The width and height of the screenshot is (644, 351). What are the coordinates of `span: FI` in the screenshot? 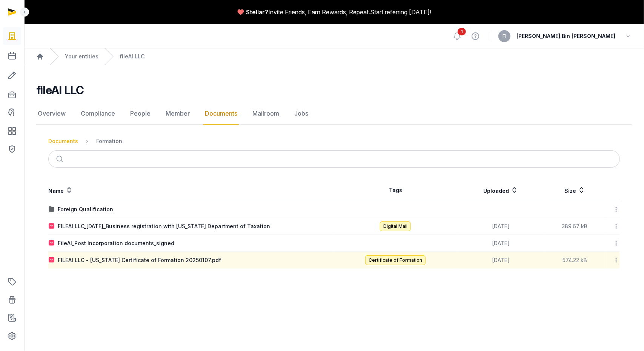 It's located at (505, 36).